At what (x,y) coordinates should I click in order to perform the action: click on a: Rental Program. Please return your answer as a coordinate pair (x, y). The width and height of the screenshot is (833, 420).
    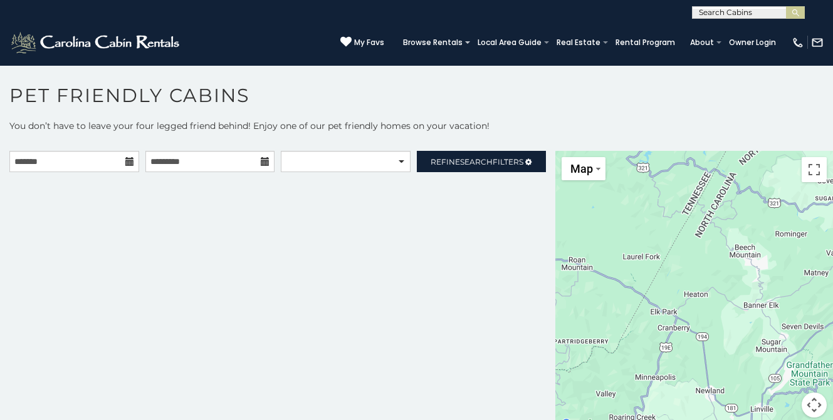
    Looking at the image, I should click on (645, 43).